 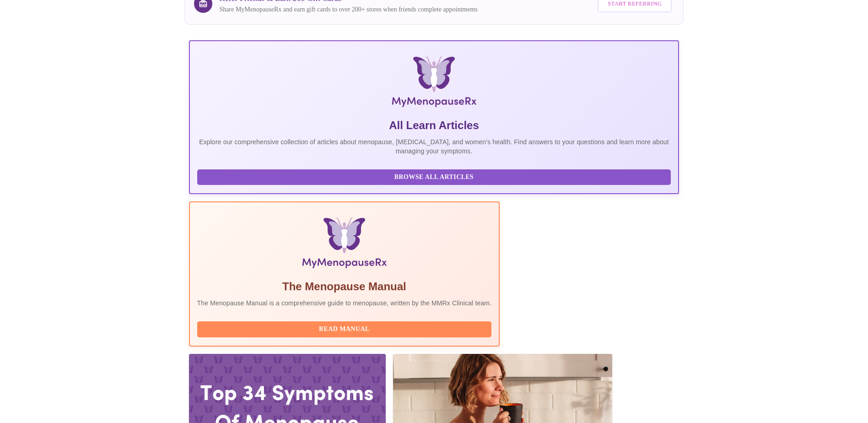 I want to click on p: The Menopause Manual is a comprehensive guide to menopause, written by the MMRx Clinical team., so click(x=345, y=303).